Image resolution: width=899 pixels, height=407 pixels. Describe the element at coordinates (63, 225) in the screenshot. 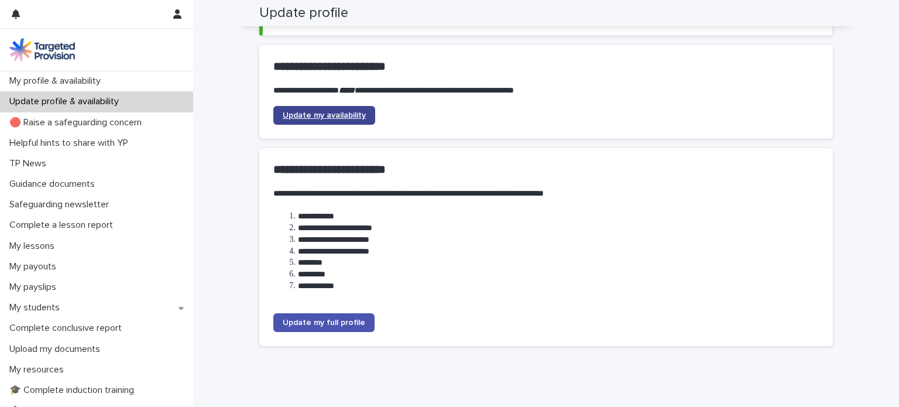

I see `p: Complete a lesson report` at that location.